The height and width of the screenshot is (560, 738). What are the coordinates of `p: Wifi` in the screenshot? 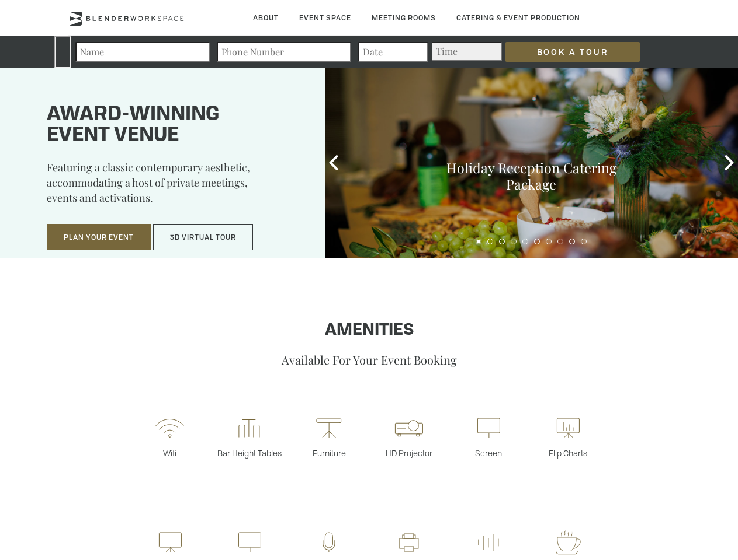 It's located at (170, 453).